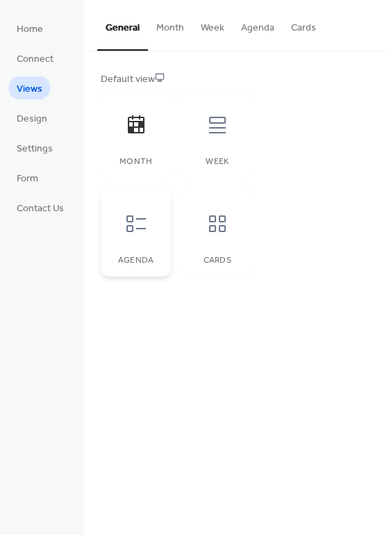 Image resolution: width=389 pixels, height=535 pixels. Describe the element at coordinates (29, 89) in the screenshot. I see `span: Views` at that location.